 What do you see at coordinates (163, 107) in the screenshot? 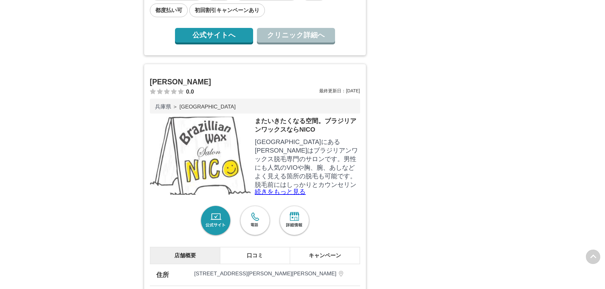
I see `a: 兵庫県` at bounding box center [163, 107].